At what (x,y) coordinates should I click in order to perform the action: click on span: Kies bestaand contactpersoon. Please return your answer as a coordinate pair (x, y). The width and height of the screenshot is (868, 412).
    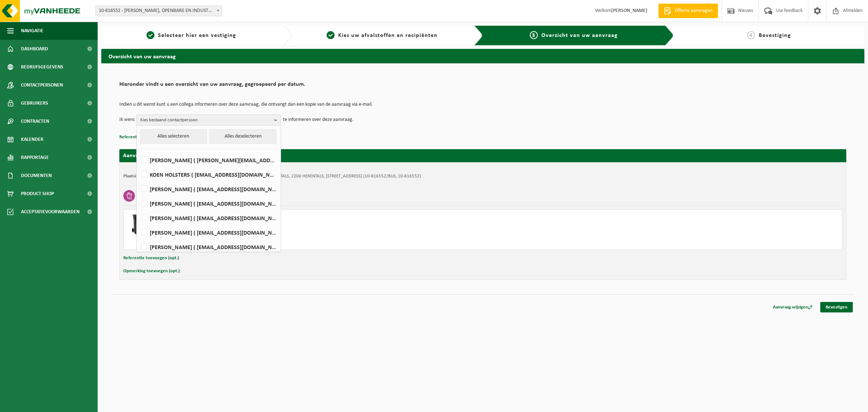
    Looking at the image, I should click on (206, 120).